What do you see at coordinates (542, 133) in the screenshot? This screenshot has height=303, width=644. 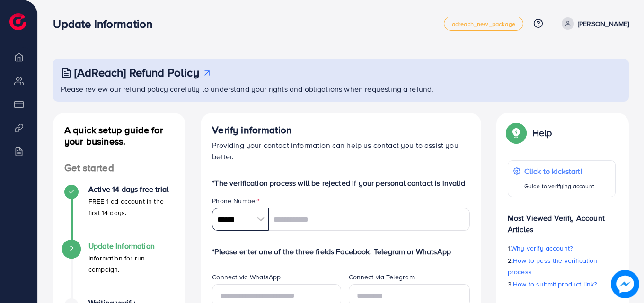 I see `p: Help` at bounding box center [542, 133].